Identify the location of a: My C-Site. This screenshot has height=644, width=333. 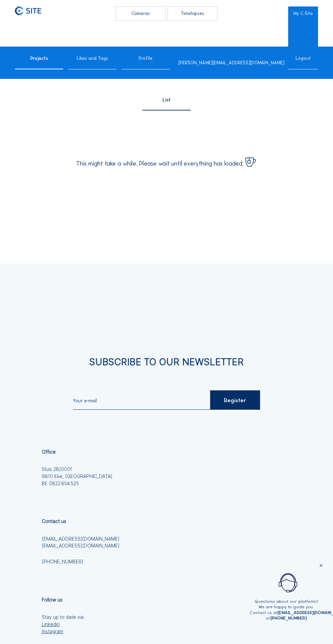
(303, 14).